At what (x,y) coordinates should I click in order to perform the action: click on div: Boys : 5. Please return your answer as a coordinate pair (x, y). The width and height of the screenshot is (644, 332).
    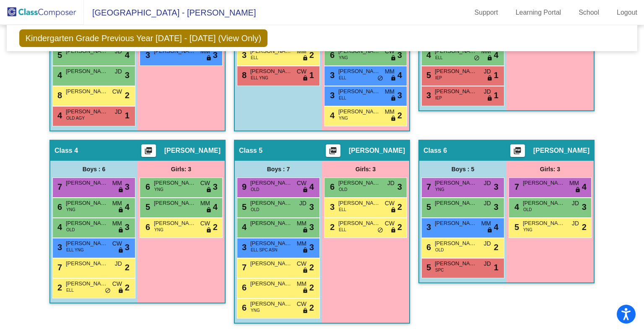
    Looking at the image, I should click on (463, 169).